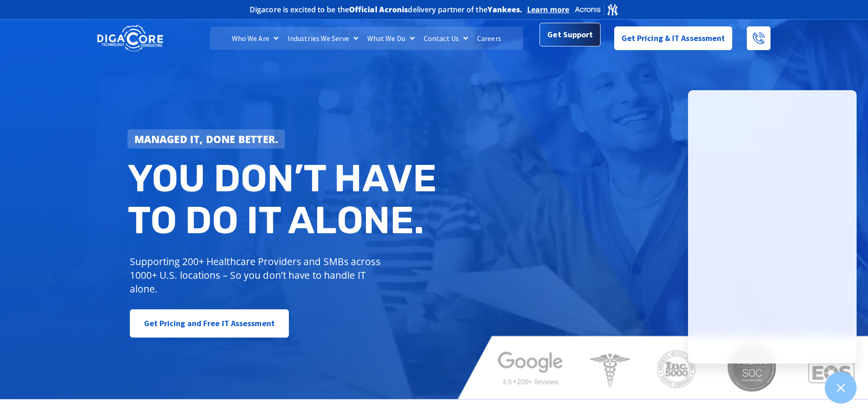  What do you see at coordinates (255, 39) in the screenshot?
I see `a: Who We Are` at bounding box center [255, 39].